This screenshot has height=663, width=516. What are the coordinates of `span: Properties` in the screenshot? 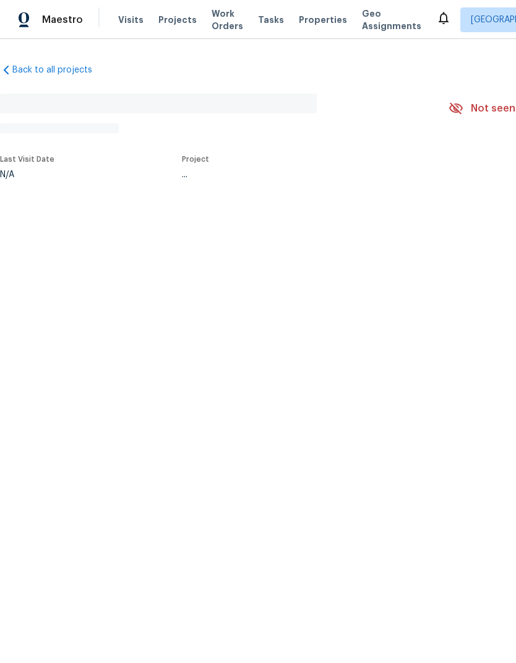 It's located at (323, 20).